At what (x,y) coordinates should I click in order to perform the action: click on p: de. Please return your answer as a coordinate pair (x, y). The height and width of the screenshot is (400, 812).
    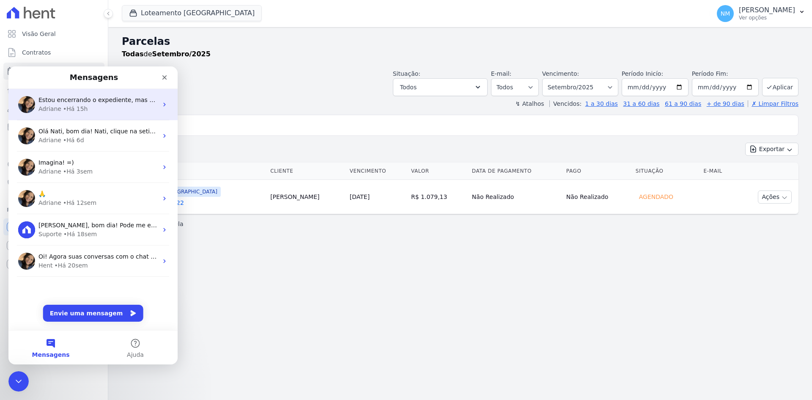
    Looking at the image, I should click on (166, 54).